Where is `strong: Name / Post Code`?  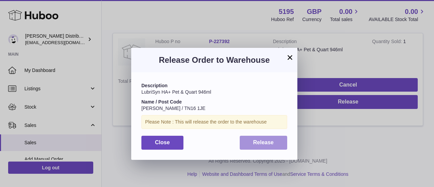 strong: Name / Post Code is located at coordinates (162, 102).